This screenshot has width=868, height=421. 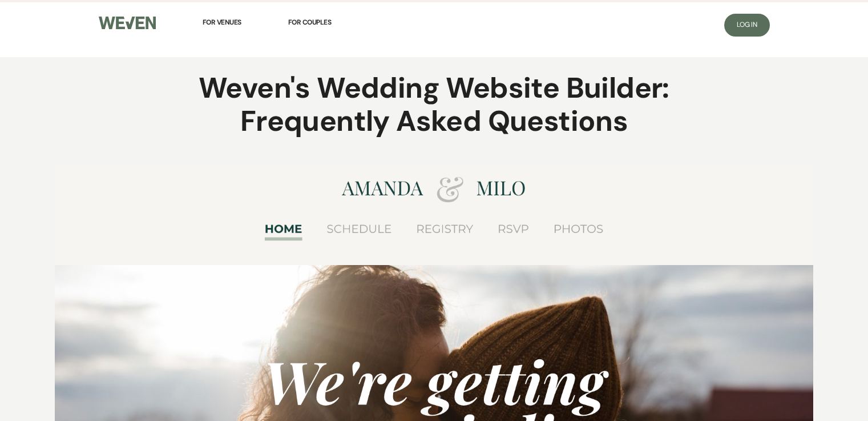 I want to click on span: Log In, so click(x=747, y=25).